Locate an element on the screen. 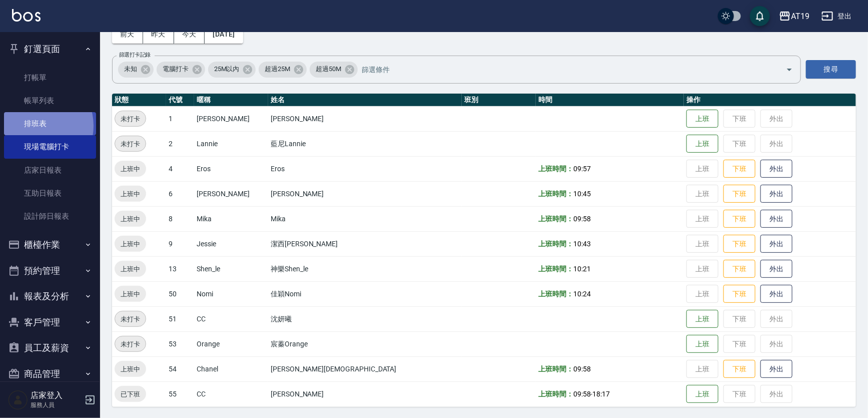 The height and width of the screenshot is (418, 868). td: Lannie is located at coordinates (231, 144).